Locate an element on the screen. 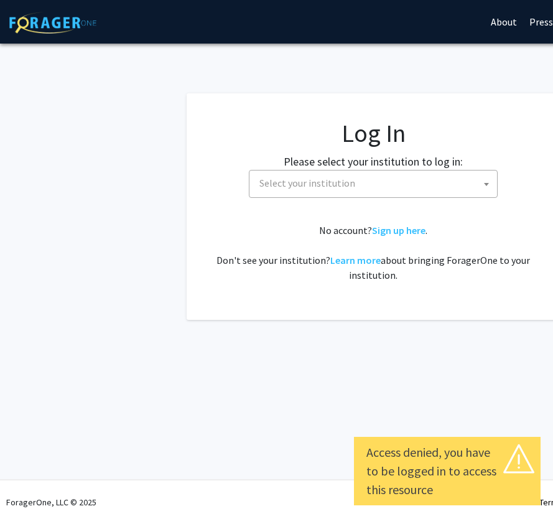 This screenshot has width=553, height=524. h1: Log In is located at coordinates (373, 133).